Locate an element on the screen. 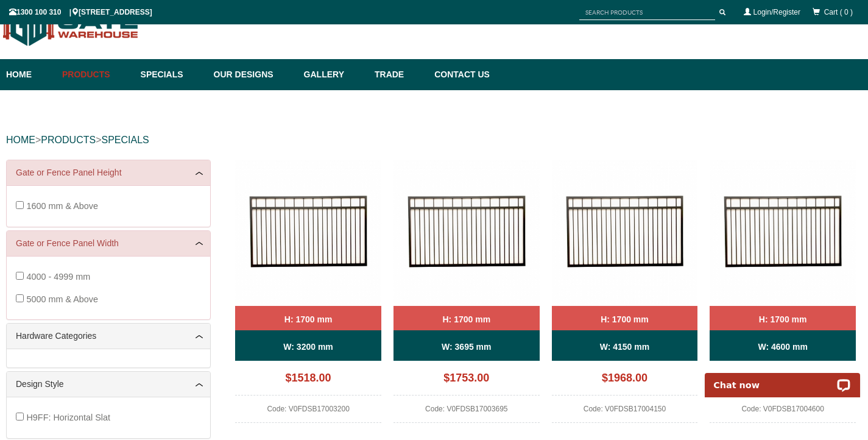 This screenshot has height=440, width=868. a: Our Designs is located at coordinates (253, 75).